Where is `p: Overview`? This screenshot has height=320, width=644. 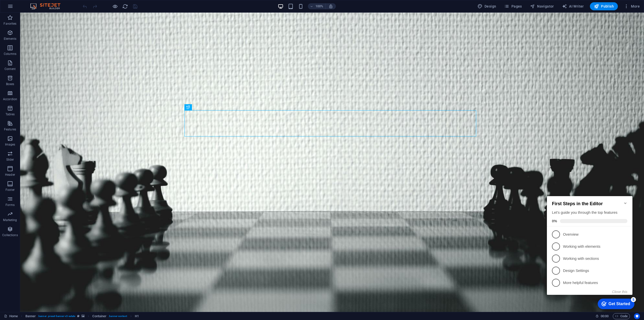
p: Overview is located at coordinates (48, 45).